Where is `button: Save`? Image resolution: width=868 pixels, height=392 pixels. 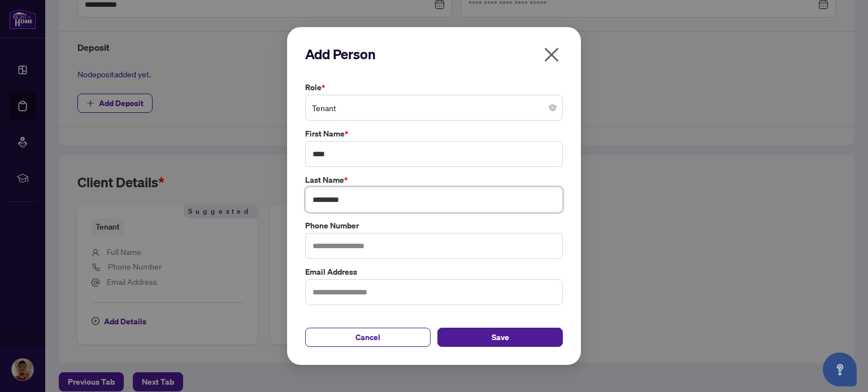 button: Save is located at coordinates (500, 337).